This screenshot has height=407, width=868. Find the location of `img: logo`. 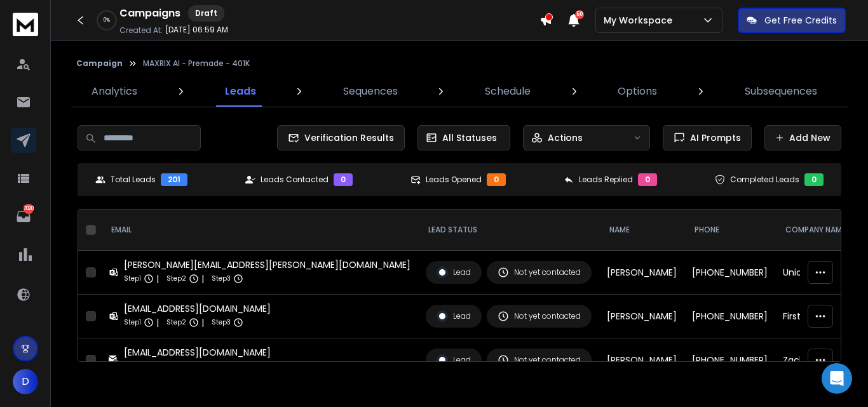

img: logo is located at coordinates (25, 24).